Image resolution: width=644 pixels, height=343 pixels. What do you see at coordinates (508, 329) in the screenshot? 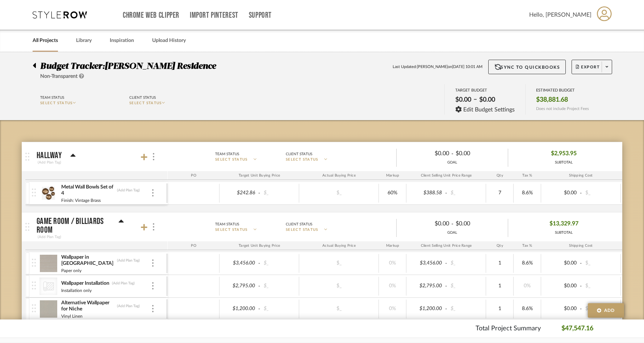
I see `p: Total Project Summary` at bounding box center [508, 329].